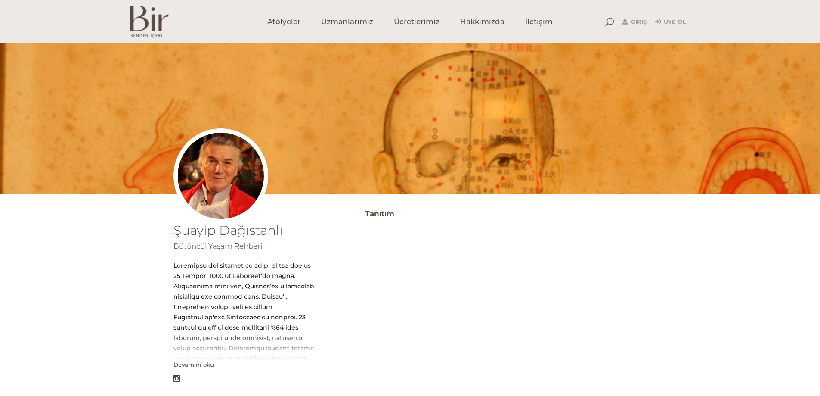 The image size is (820, 396). I want to click on img: Suayip_Dagistanli_002-300x300.jpg, so click(221, 176).